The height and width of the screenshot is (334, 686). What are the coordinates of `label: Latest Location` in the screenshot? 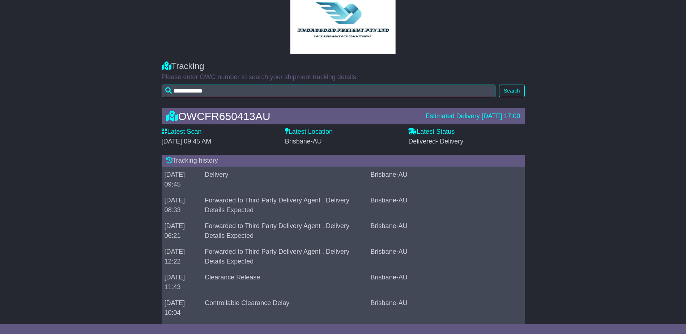 It's located at (309, 132).